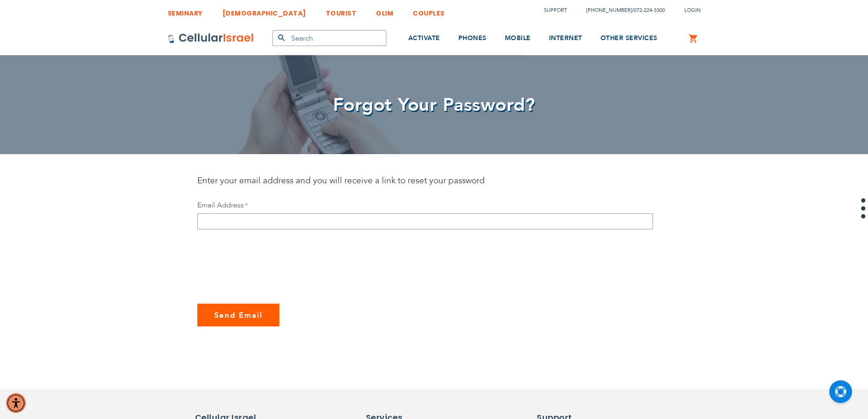  What do you see at coordinates (330, 38) in the screenshot?
I see `input: Search` at bounding box center [330, 38].